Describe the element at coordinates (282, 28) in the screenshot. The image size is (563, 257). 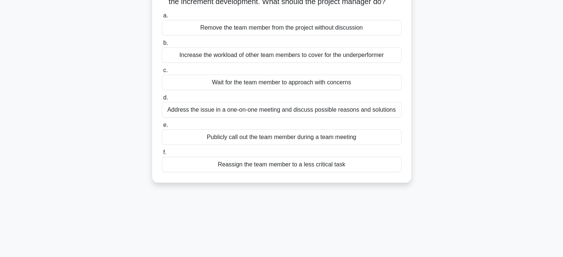
I see `div: Remove the team member from the project without discussion` at that location.